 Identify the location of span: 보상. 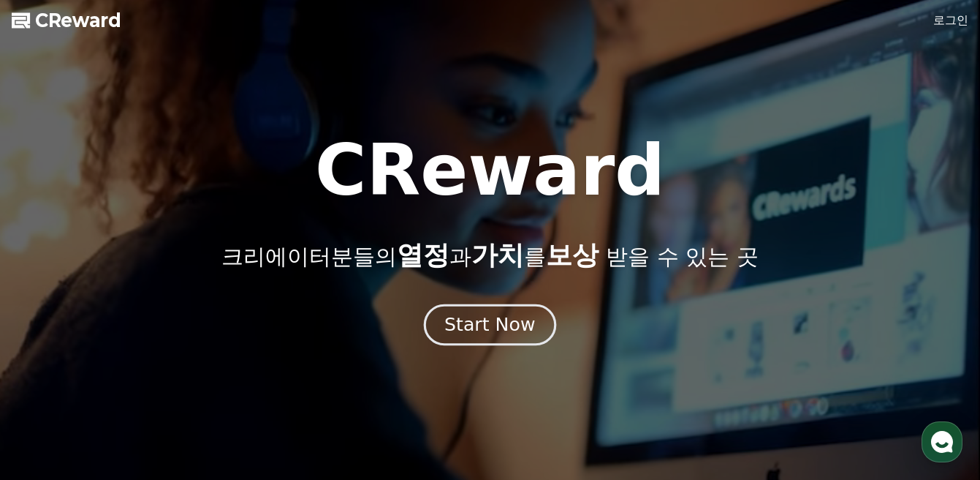
(572, 254).